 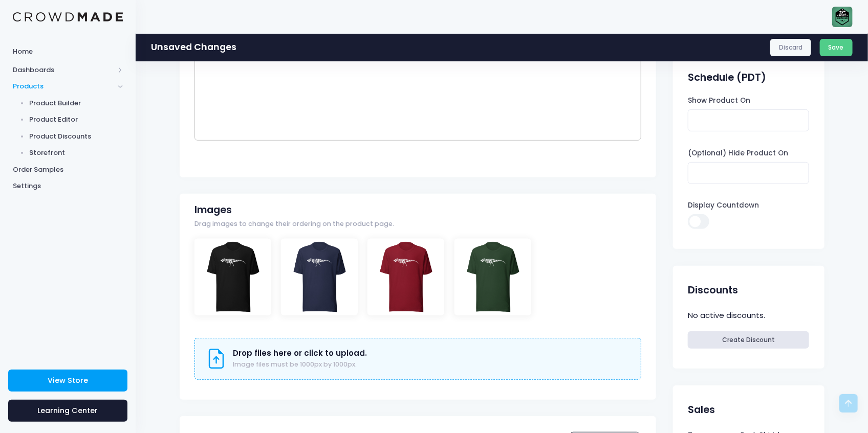 I want to click on h2: Schedule (PDT), so click(x=727, y=77).